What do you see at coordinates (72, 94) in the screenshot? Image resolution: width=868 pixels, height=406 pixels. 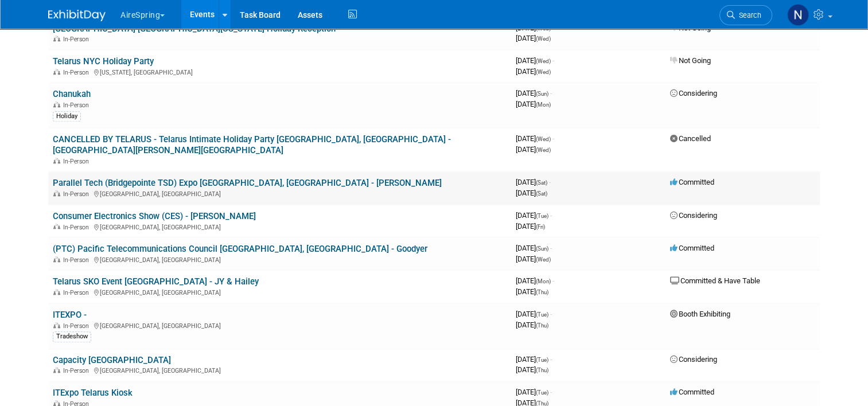 I see `a: Chanukah` at bounding box center [72, 94].